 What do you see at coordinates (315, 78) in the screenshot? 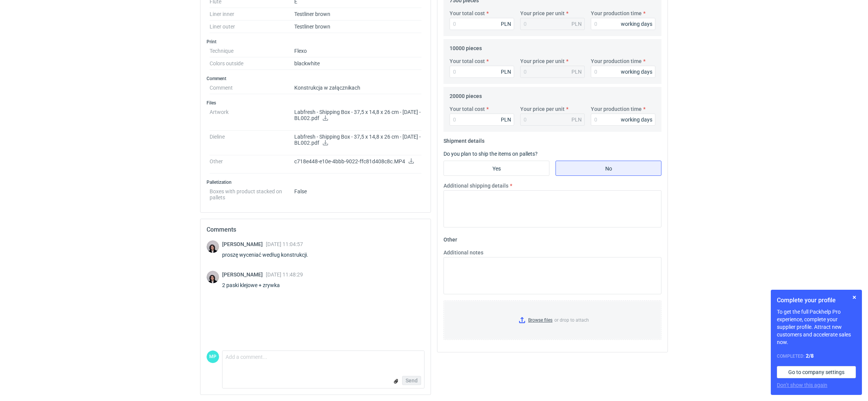
I see `h3: Comment` at bounding box center [315, 78].